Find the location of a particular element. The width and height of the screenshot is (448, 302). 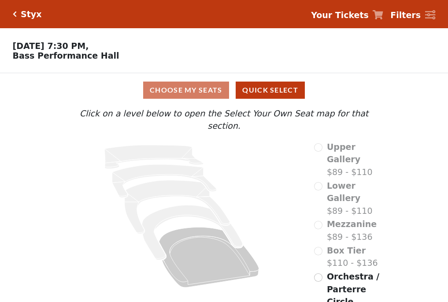

strong: Your Tickets is located at coordinates (340, 15).